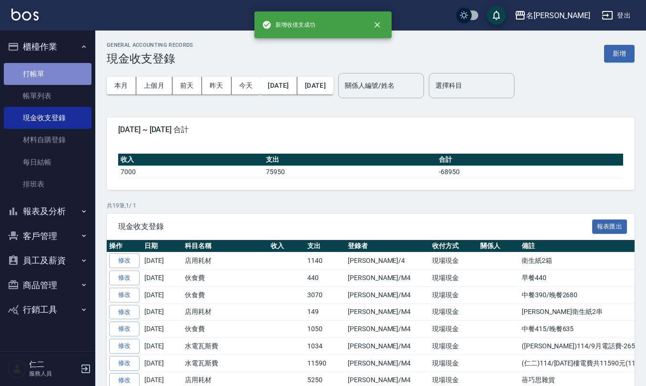  I want to click on a: 排班表, so click(48, 184).